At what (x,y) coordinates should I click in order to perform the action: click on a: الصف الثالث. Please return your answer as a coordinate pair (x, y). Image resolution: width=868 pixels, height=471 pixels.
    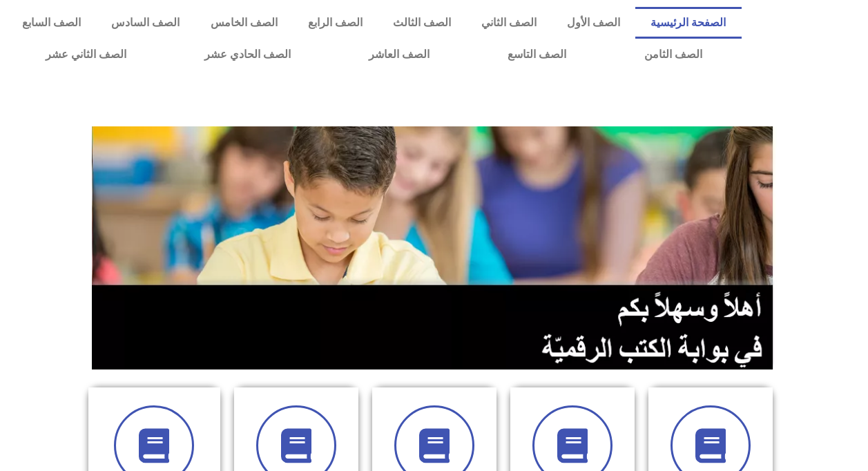
    Looking at the image, I should click on (422, 22).